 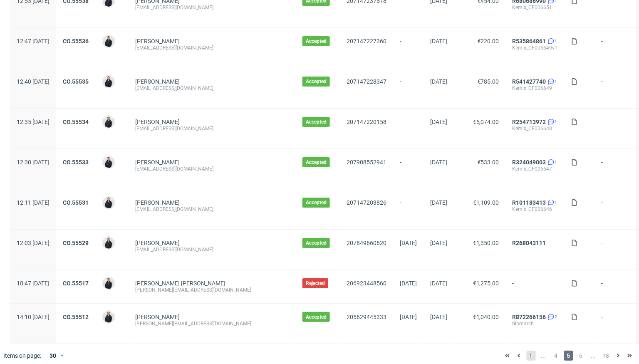 I want to click on a: 2, so click(x=552, y=317).